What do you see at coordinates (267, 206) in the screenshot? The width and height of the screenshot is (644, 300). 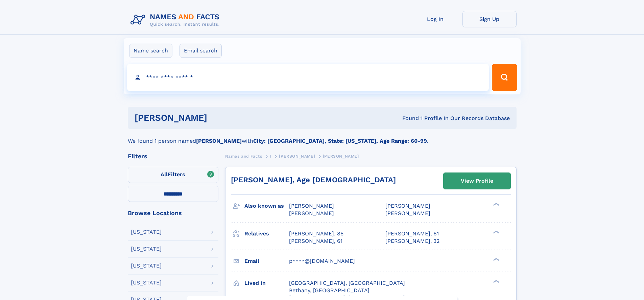 I see `h3: Also known as` at bounding box center [267, 206].